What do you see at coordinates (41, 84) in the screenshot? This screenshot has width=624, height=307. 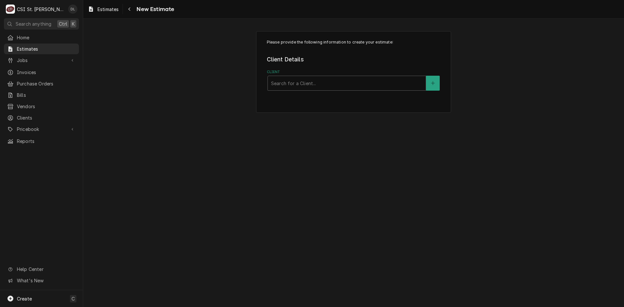 I see `a: Purchase Orders` at bounding box center [41, 84].